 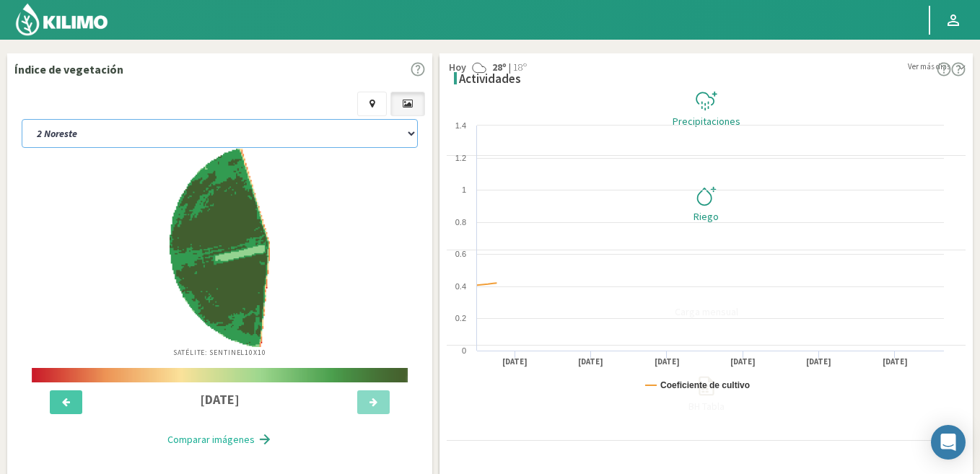 I want to click on text: 0.8, so click(x=460, y=222).